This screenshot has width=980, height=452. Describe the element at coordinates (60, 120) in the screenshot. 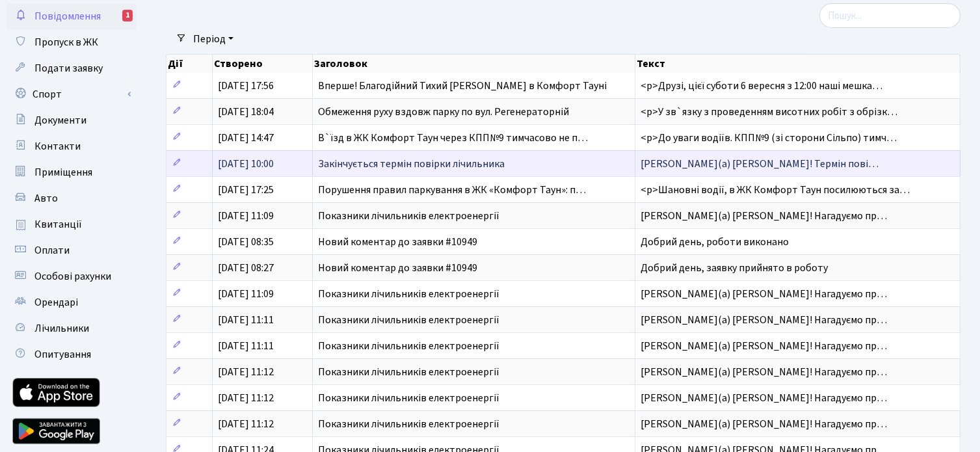

I see `span: Документи` at that location.